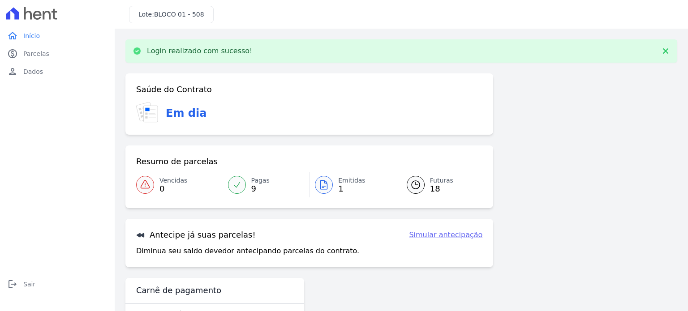 This screenshot has height=311, width=688. I want to click on span: Início, so click(31, 36).